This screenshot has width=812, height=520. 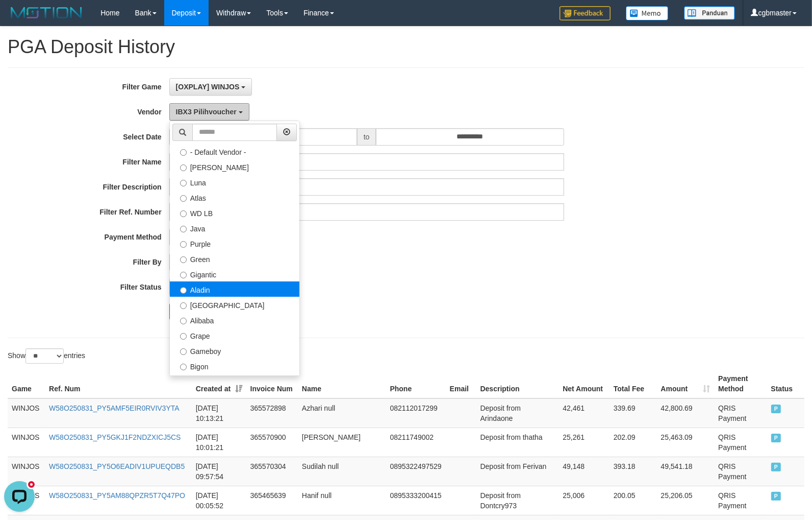 I want to click on th: Game, so click(x=26, y=383).